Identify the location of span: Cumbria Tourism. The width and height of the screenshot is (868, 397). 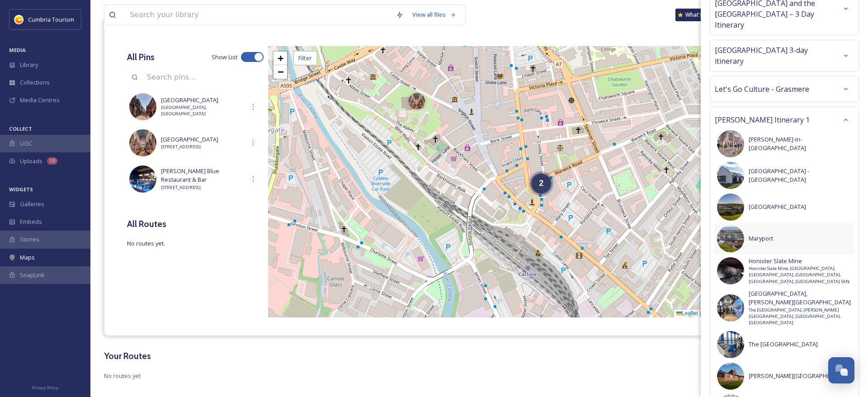
(51, 19).